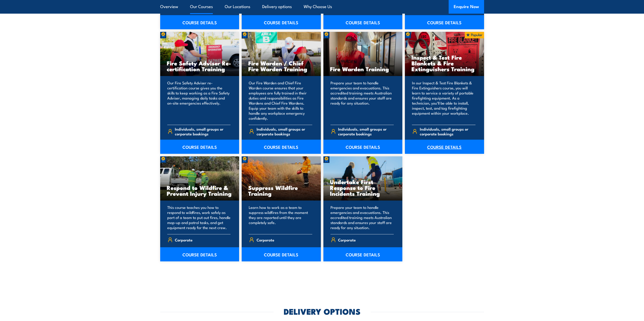  Describe the element at coordinates (444, 101) in the screenshot. I see `p: In our Inspect & Test Fire Blankets & Fire Extinguishers course, you will learn to service a vari...` at that location.